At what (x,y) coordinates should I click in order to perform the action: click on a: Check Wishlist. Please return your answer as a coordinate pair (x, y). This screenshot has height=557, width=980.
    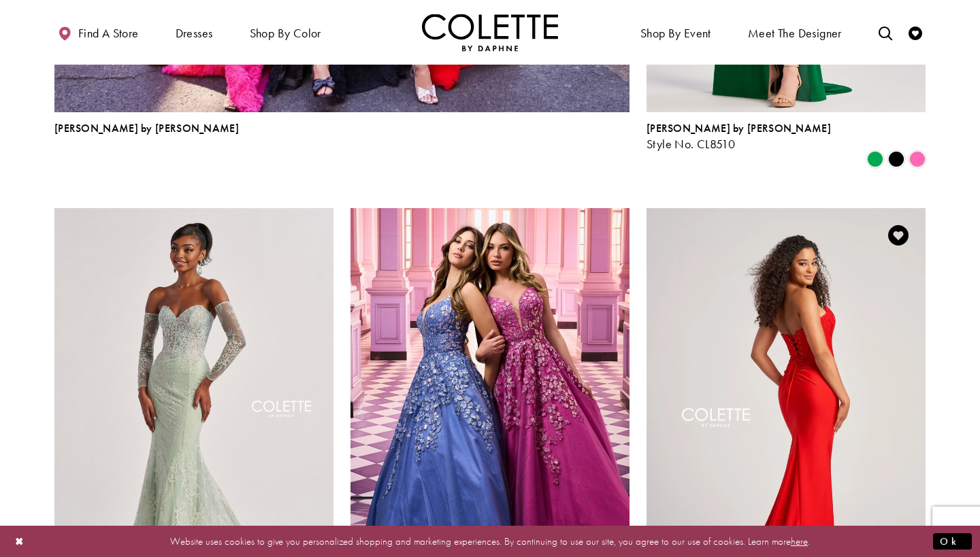
    Looking at the image, I should click on (915, 32).